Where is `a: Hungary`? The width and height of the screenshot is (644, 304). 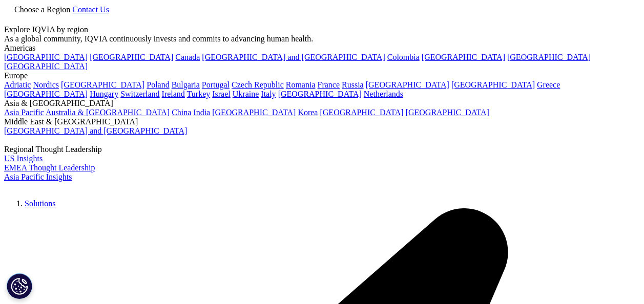
a: Hungary is located at coordinates (104, 94).